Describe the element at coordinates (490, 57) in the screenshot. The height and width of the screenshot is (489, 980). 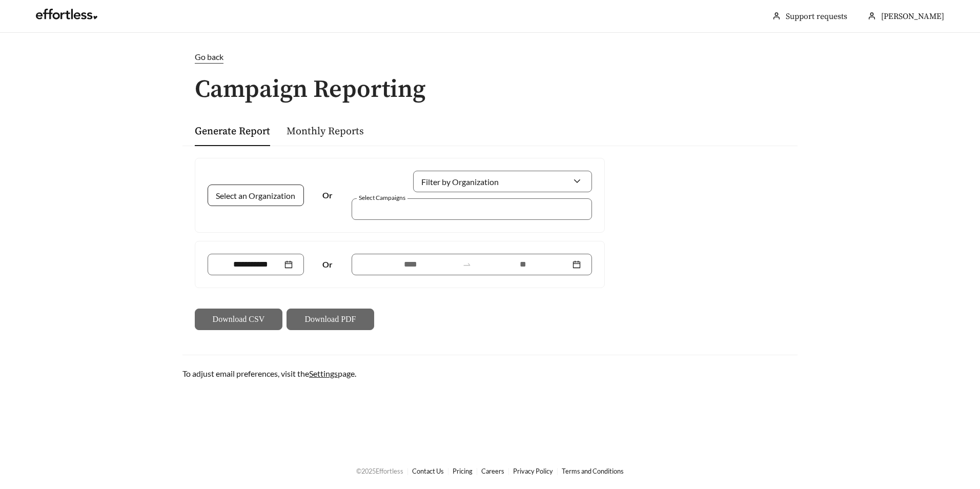
I see `a: Go back` at that location.